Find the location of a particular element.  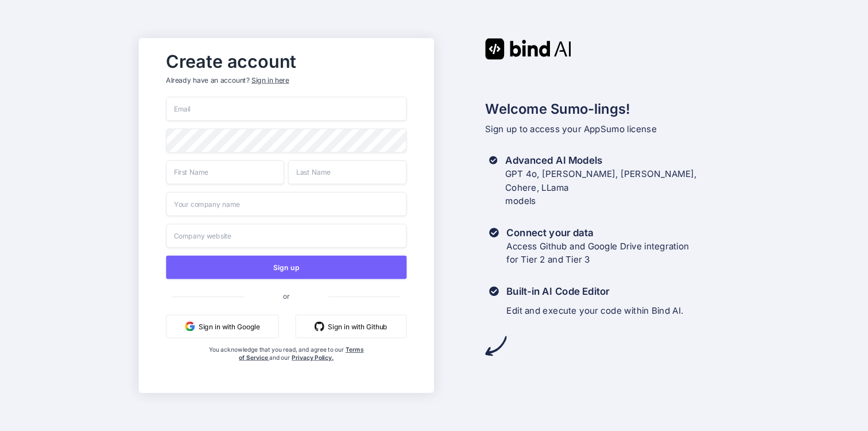

button: Sign up is located at coordinates (286, 267).